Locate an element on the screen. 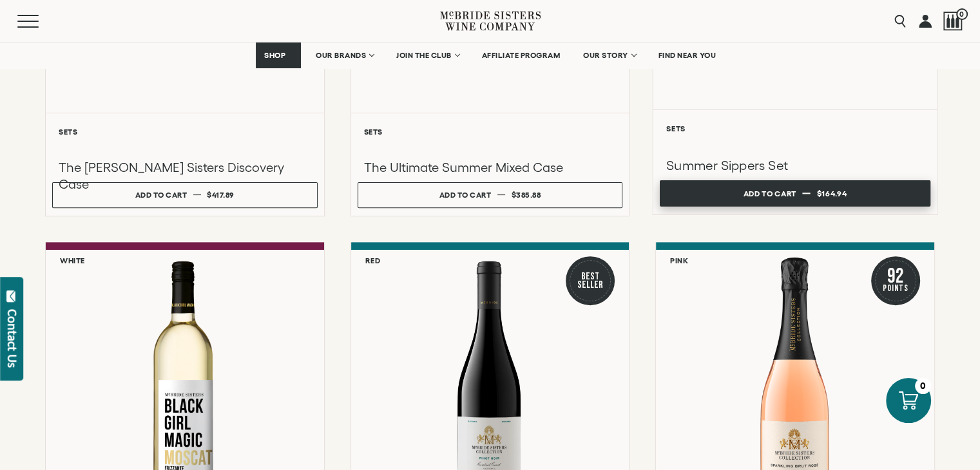 Image resolution: width=980 pixels, height=470 pixels. a: OUR STORY is located at coordinates (609, 55).